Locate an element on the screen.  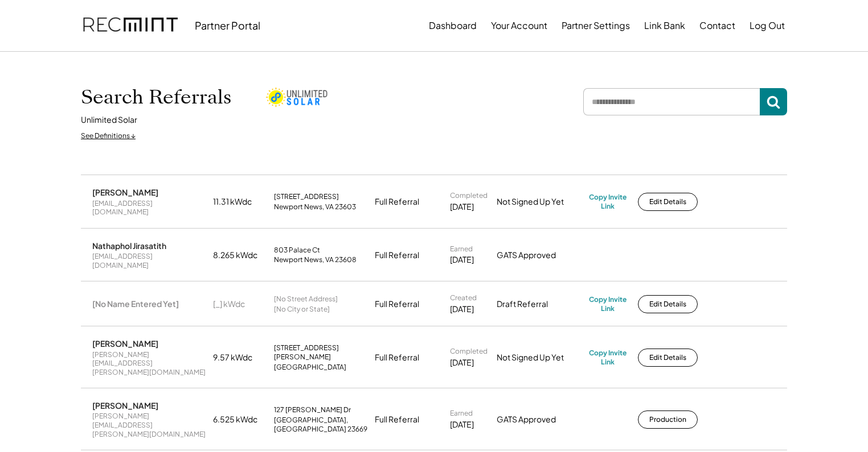
img: unlimited-solar.png is located at coordinates (297, 97).